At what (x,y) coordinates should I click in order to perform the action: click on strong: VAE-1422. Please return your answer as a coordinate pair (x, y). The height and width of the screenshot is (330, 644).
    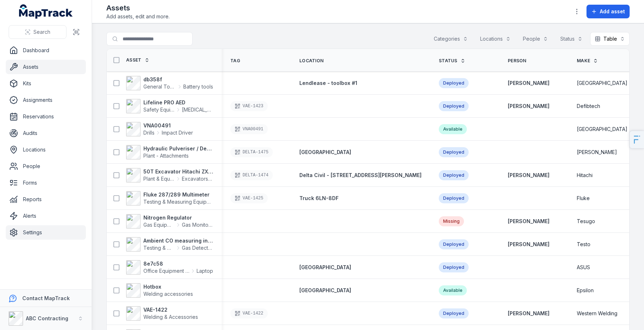
    Looking at the image, I should click on (171, 310).